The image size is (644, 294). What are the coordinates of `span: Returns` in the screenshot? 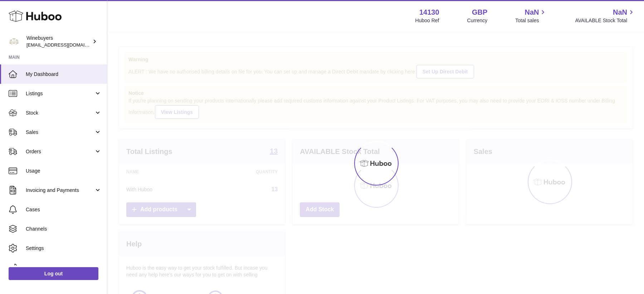 It's located at (63, 267).